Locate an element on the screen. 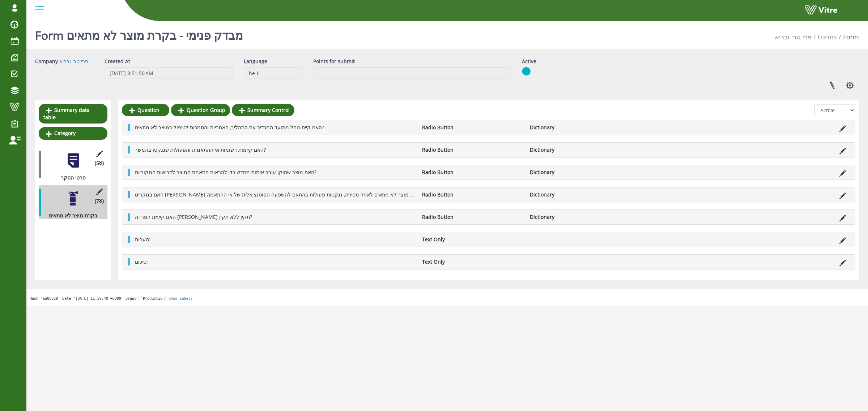  a: Forms is located at coordinates (827, 37).